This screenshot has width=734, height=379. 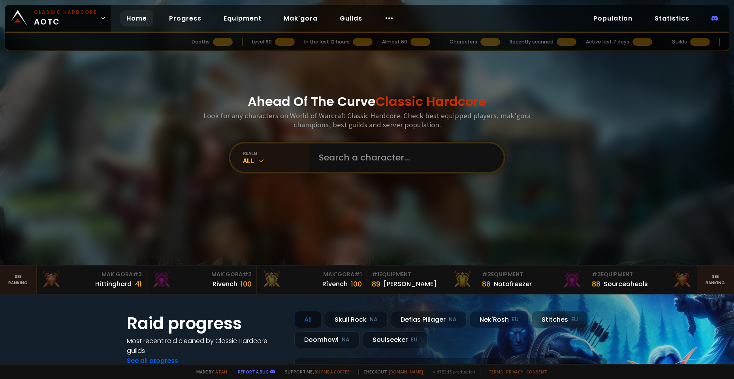 I want to click on div: Doomhowl, so click(x=327, y=339).